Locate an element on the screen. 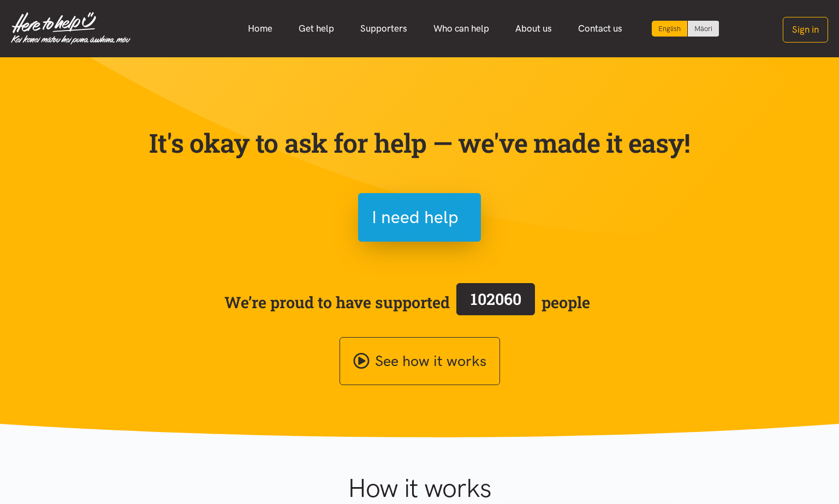  a: 102060 is located at coordinates (496, 302).